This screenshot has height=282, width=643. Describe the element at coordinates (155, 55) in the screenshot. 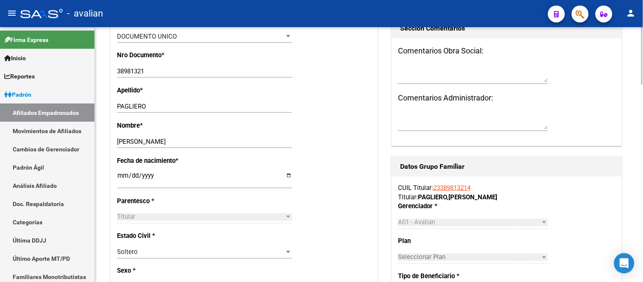

I see `p: Nro Documento` at that location.